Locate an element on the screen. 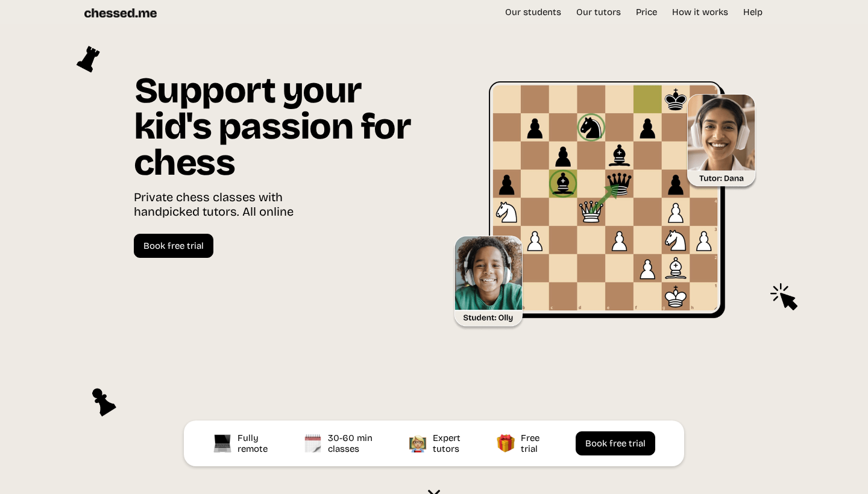 The height and width of the screenshot is (494, 868). a: Price is located at coordinates (646, 12).